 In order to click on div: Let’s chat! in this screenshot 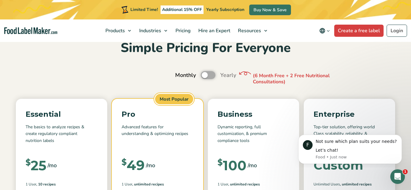, I will do `click(67, 21)`.